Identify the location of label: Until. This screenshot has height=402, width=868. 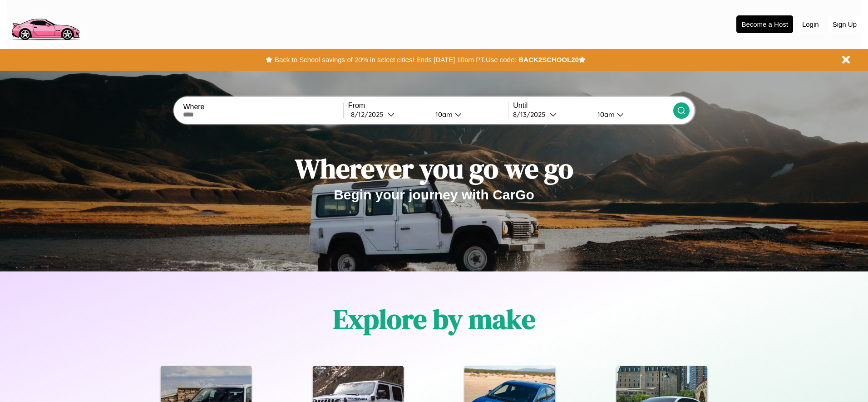
(593, 105).